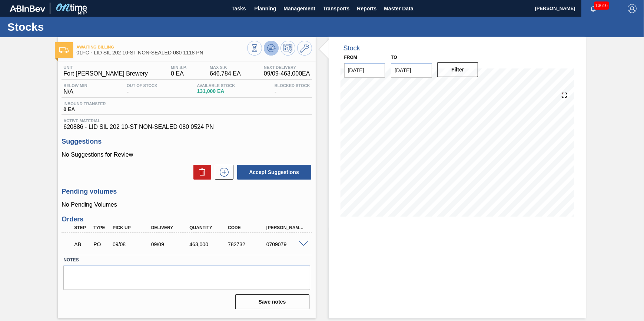 The width and height of the screenshot is (644, 321). What do you see at coordinates (73, 27) in the screenshot?
I see `h1: Stocks` at bounding box center [73, 27].